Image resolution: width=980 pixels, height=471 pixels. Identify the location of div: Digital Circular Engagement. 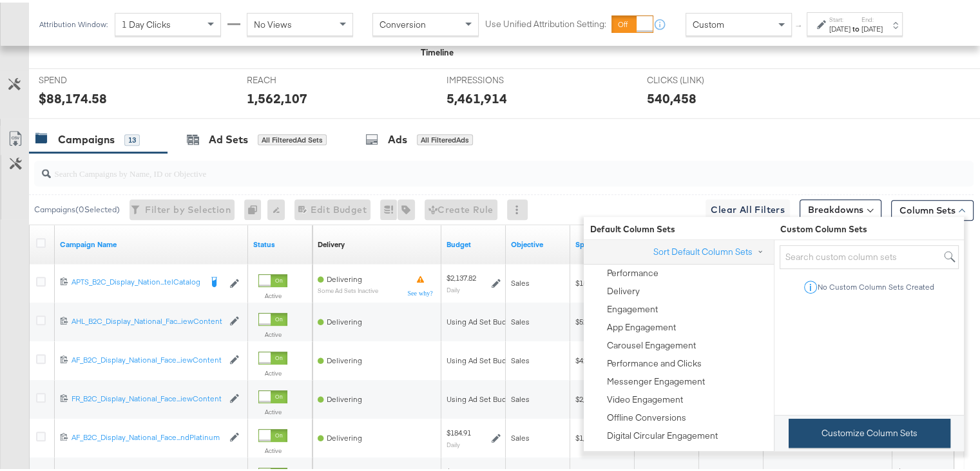
(663, 432).